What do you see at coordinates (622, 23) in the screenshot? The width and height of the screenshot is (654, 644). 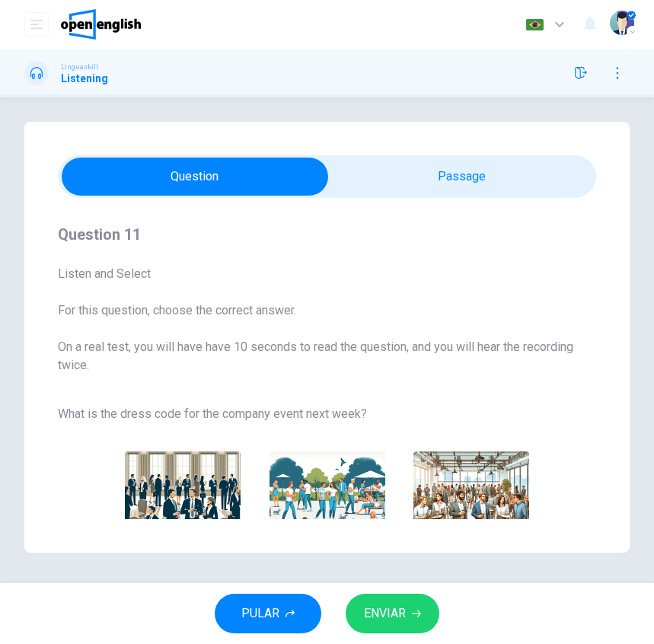 I see `button: Profile picture` at bounding box center [622, 23].